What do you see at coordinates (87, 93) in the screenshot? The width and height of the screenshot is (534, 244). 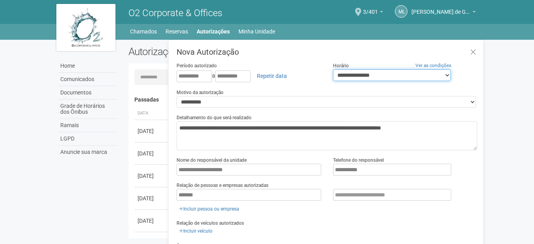 I see `a: Documentos` at bounding box center [87, 93].